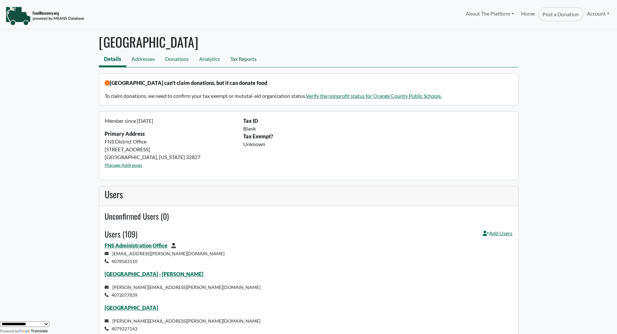 The image size is (617, 334). I want to click on a: Home, so click(528, 14).